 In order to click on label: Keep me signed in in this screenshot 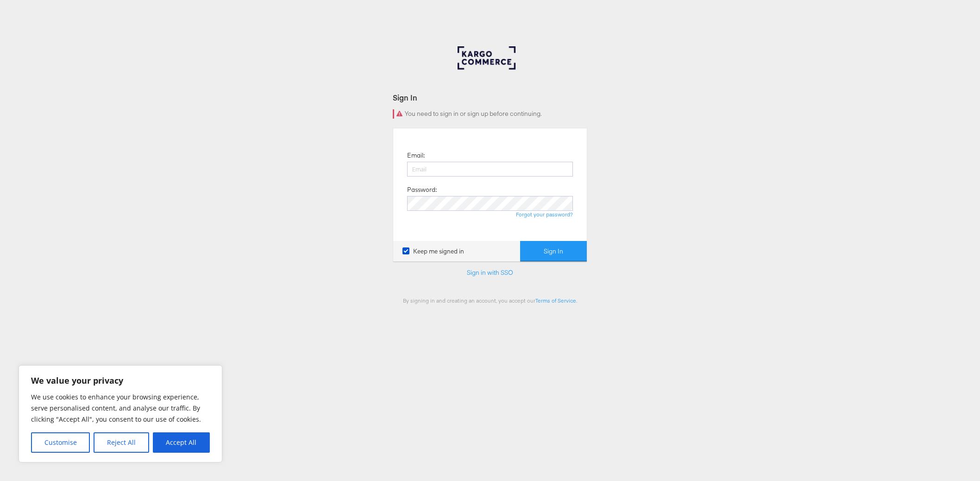, I will do `click(433, 251)`.